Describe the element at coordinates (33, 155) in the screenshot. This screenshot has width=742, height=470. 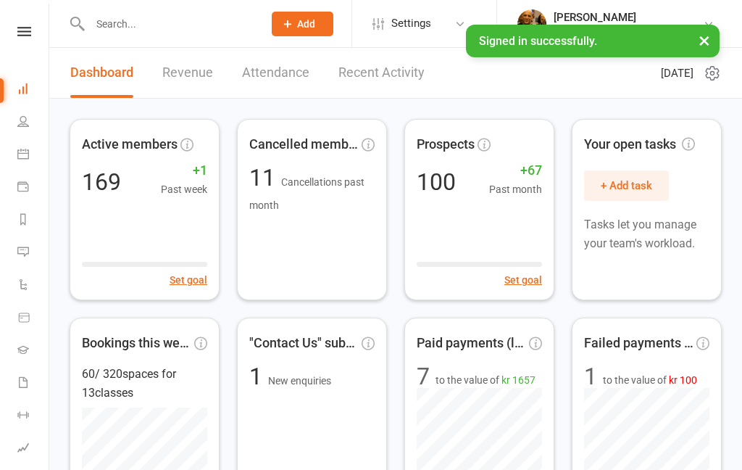
I see `a: Calendar` at that location.